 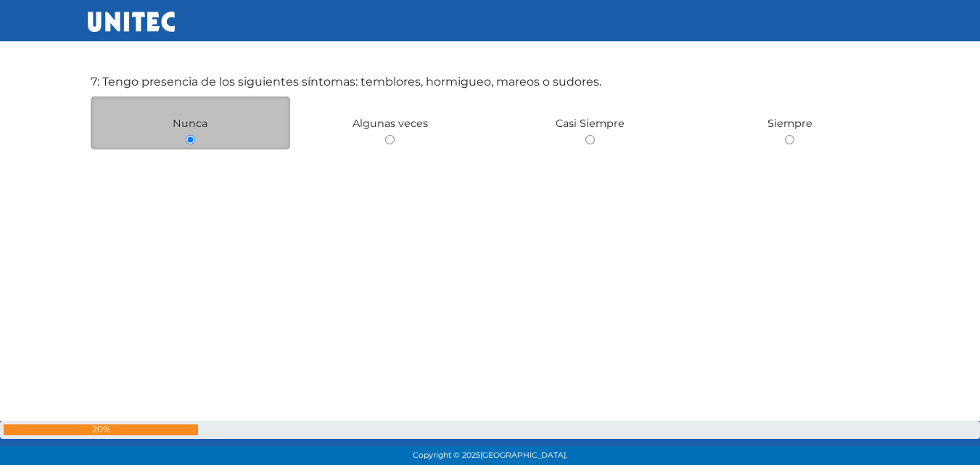 What do you see at coordinates (791, 123) in the screenshot?
I see `span: Siempre` at bounding box center [791, 123].